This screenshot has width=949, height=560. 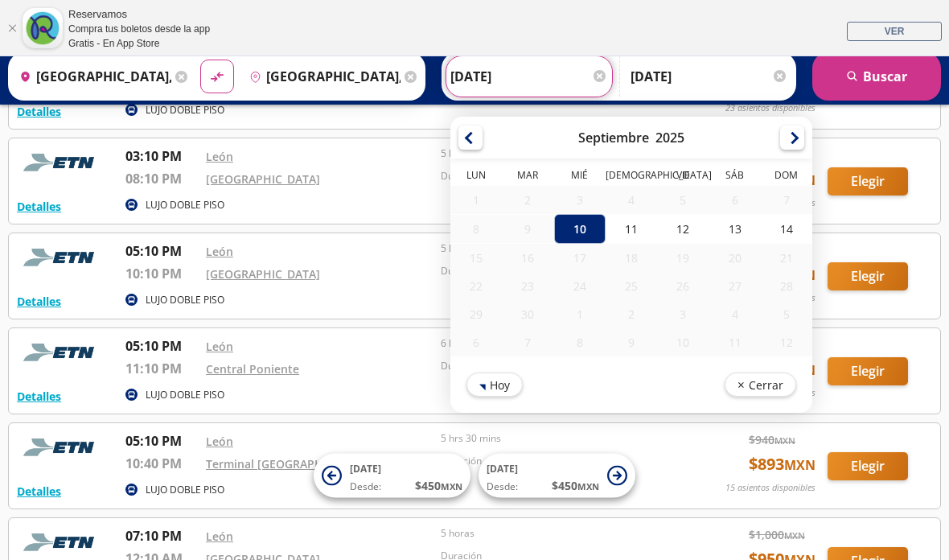 I want to click on div: 08-Sep-25, so click(x=476, y=228).